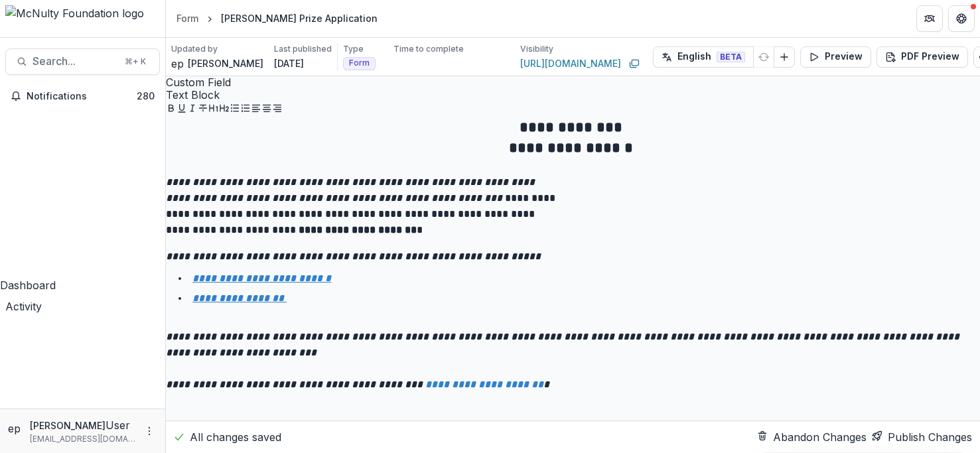 The width and height of the screenshot is (980, 453). What do you see at coordinates (573, 82) in the screenshot?
I see `span: Custom Field` at bounding box center [573, 82].